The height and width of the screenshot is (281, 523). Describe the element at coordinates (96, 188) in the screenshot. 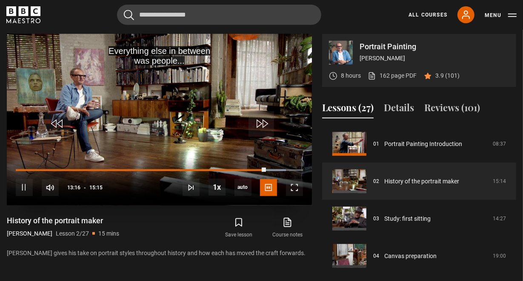

I see `span: 15:15` at that location.